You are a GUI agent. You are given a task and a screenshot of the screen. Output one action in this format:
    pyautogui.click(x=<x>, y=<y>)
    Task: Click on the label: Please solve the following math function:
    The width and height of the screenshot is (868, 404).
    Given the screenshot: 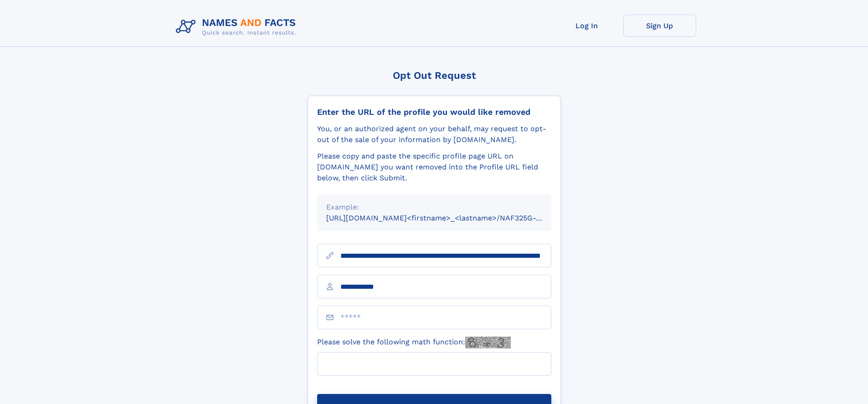 What is the action you would take?
    pyautogui.click(x=414, y=343)
    